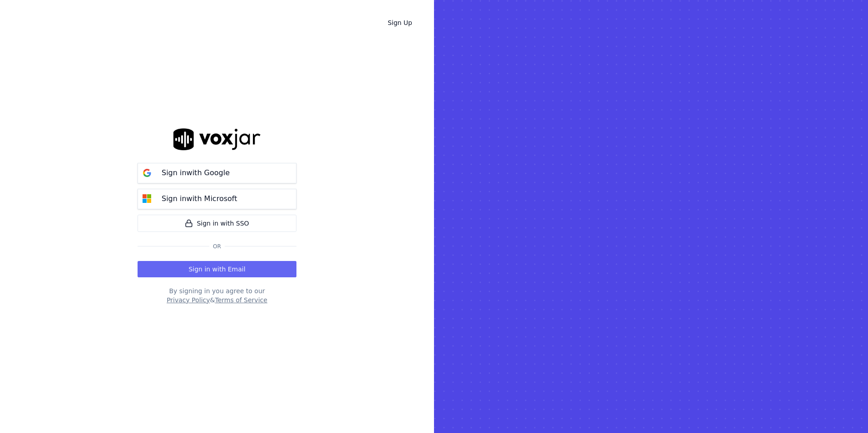 Image resolution: width=868 pixels, height=433 pixels. I want to click on button: Privacy Policy, so click(188, 300).